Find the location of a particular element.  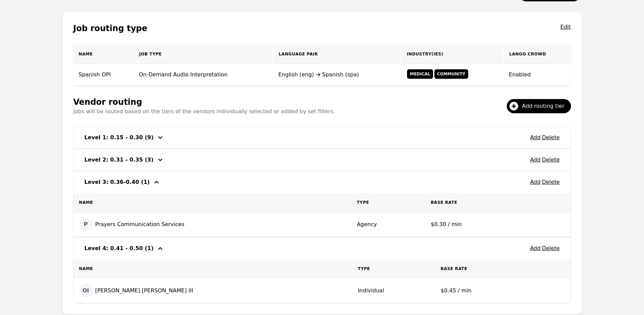

th: Industry(ies) is located at coordinates (452, 54).